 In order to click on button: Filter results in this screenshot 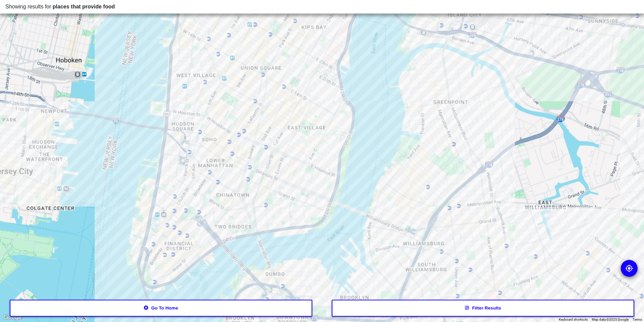, I will do `click(483, 308)`.